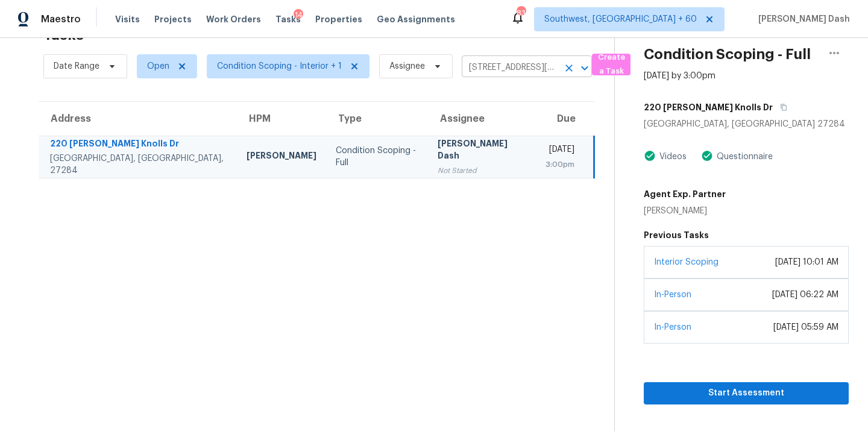 The height and width of the screenshot is (431, 868). Describe the element at coordinates (63, 35) in the screenshot. I see `h2: Tasks` at that location.